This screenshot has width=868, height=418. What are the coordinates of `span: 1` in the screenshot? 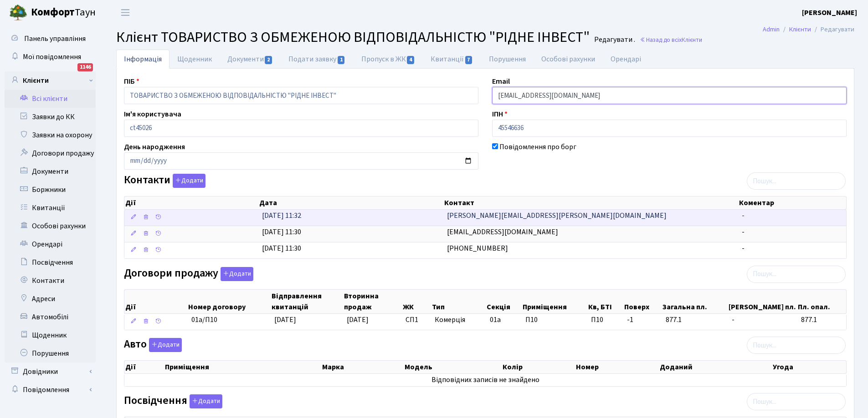 It's located at (341, 60).